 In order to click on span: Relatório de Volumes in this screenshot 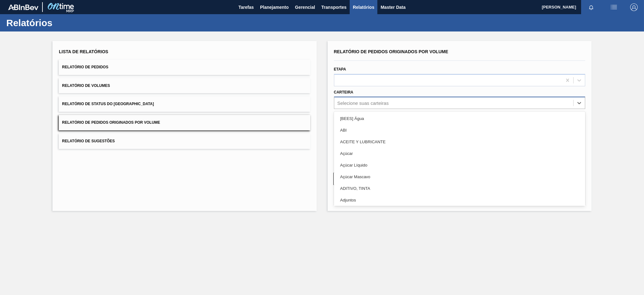, I will do `click(86, 85)`.